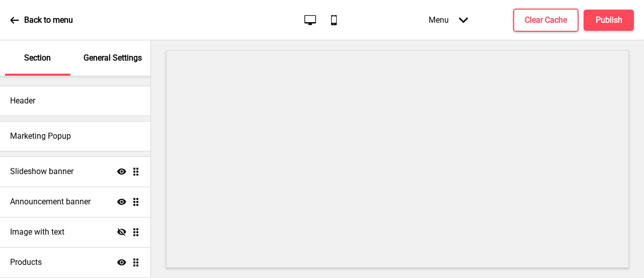 The image size is (644, 278). Describe the element at coordinates (609, 20) in the screenshot. I see `h4: Publish` at that location.